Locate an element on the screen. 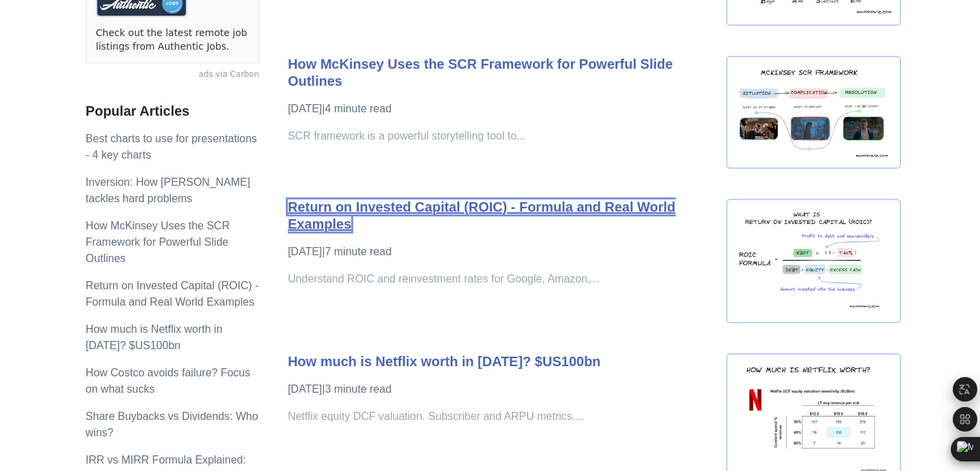  p: Understand ROIC and reinvestment rates for Google, Amazon,... is located at coordinates (500, 279).